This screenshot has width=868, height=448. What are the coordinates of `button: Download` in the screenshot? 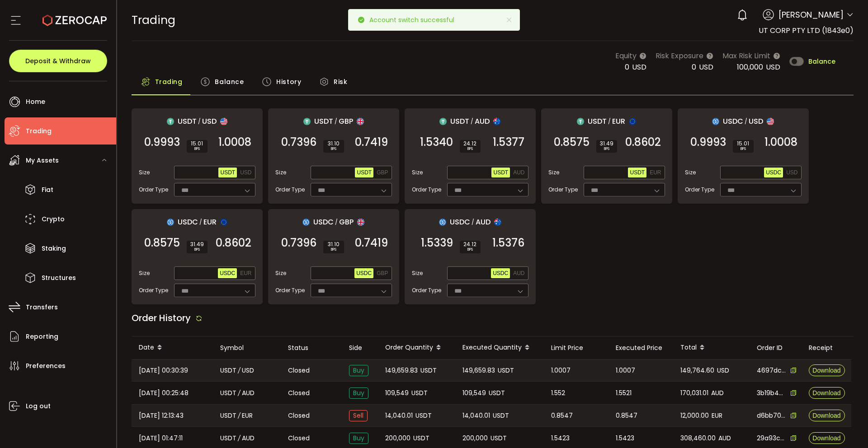 It's located at (827, 393).